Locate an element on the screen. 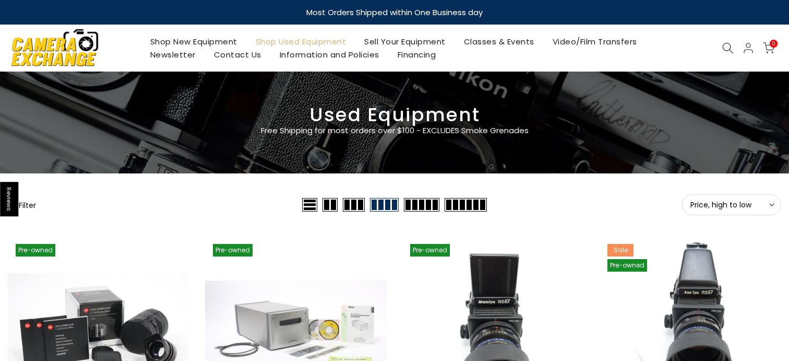 The image size is (789, 361). a: Shop Used Equipment is located at coordinates (301, 41).